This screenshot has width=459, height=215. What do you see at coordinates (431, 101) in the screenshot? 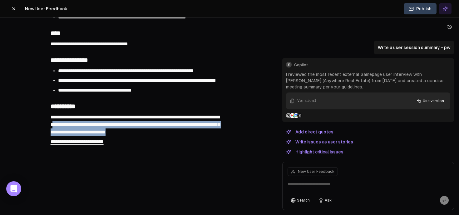
I see `button: Use version` at bounding box center [431, 101].